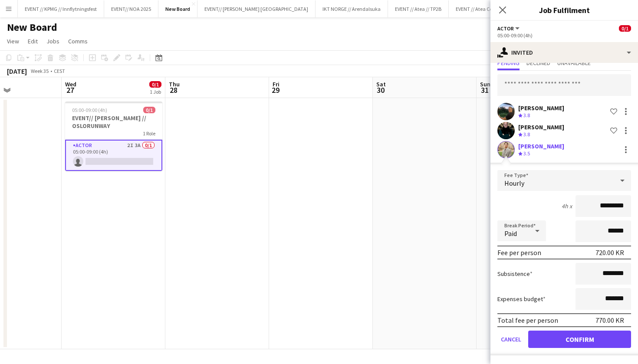 This screenshot has width=638, height=364. I want to click on button: EVENT // Atea Community 2025, so click(490, 9).